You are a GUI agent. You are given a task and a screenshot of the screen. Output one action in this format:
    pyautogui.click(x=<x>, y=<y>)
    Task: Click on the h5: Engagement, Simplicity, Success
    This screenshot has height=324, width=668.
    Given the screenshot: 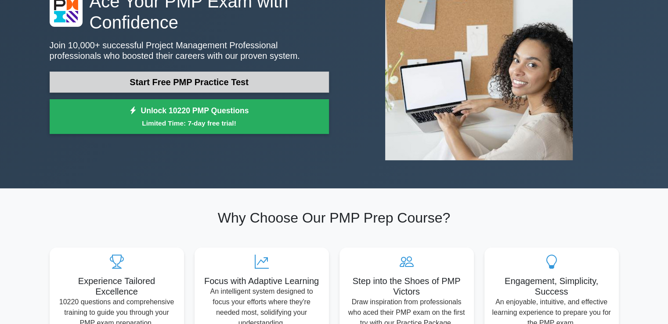 What is the action you would take?
    pyautogui.click(x=552, y=286)
    